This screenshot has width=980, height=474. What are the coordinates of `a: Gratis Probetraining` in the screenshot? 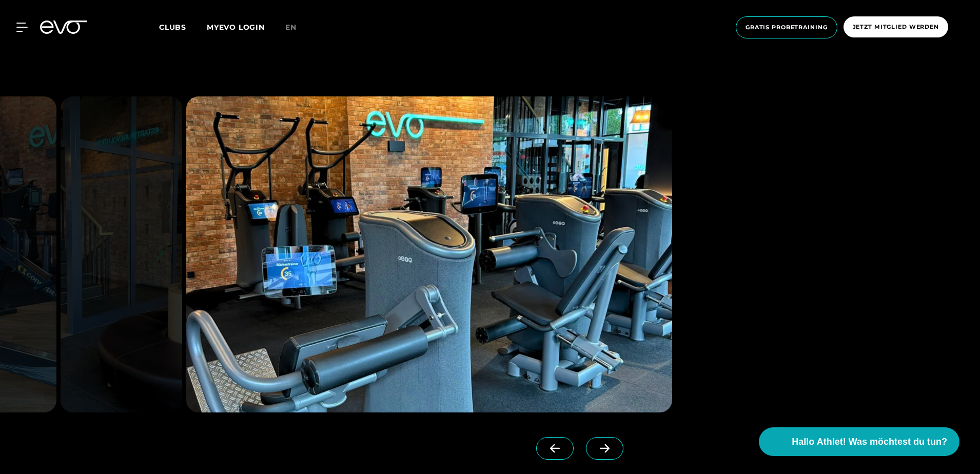 It's located at (787, 27).